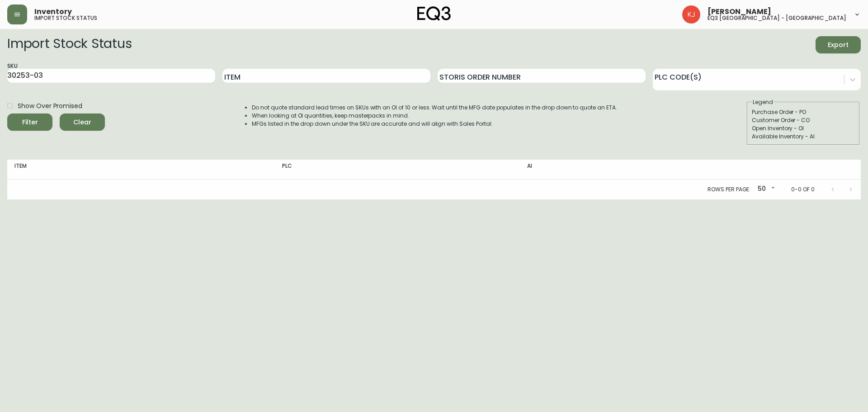 The width and height of the screenshot is (868, 412). I want to click on button: Filter, so click(30, 122).